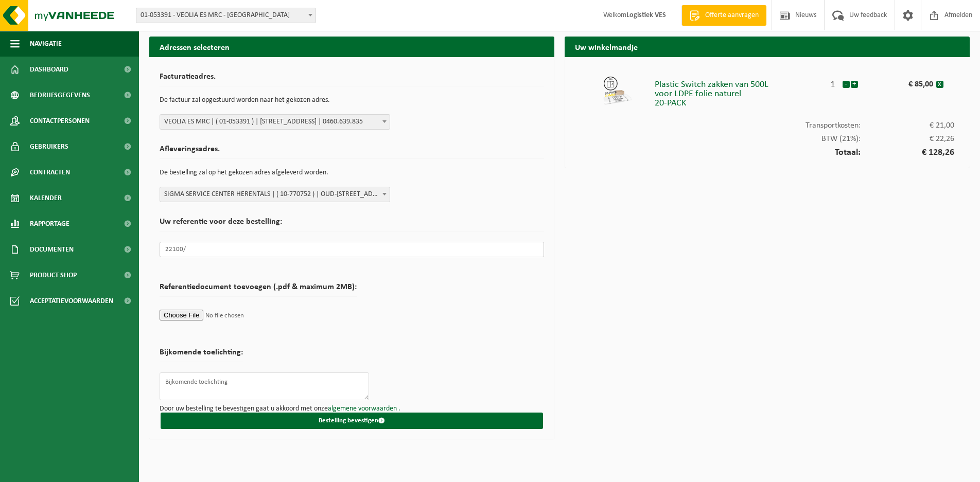 This screenshot has height=482, width=980. What do you see at coordinates (46, 44) in the screenshot?
I see `span: Navigatie` at bounding box center [46, 44].